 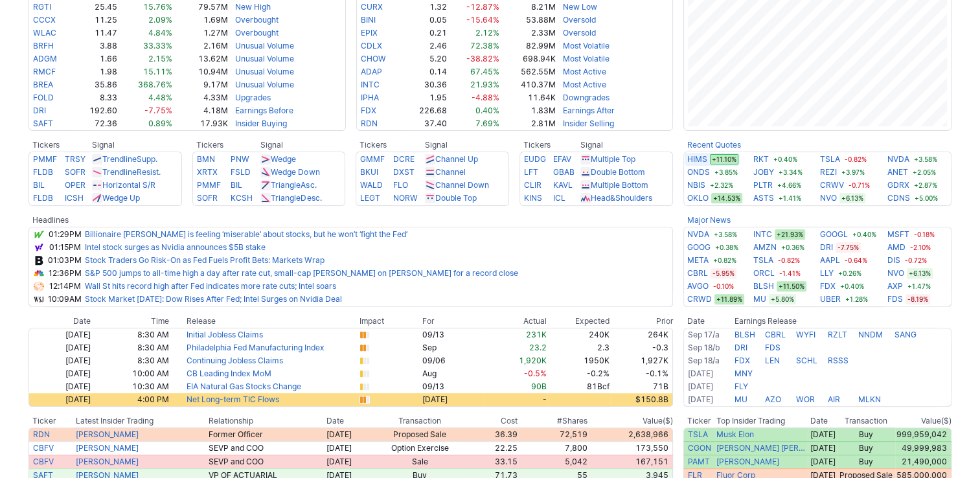 What do you see at coordinates (791, 286) in the screenshot?
I see `span: +11.50%` at bounding box center [791, 286].